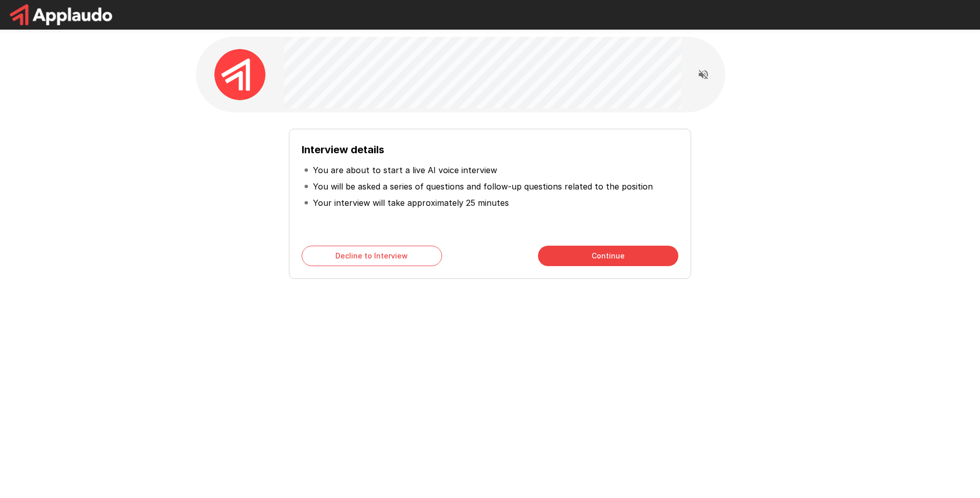 This screenshot has width=980, height=498. What do you see at coordinates (405, 170) in the screenshot?
I see `p: You are about to start a live AI voice interview` at bounding box center [405, 170].